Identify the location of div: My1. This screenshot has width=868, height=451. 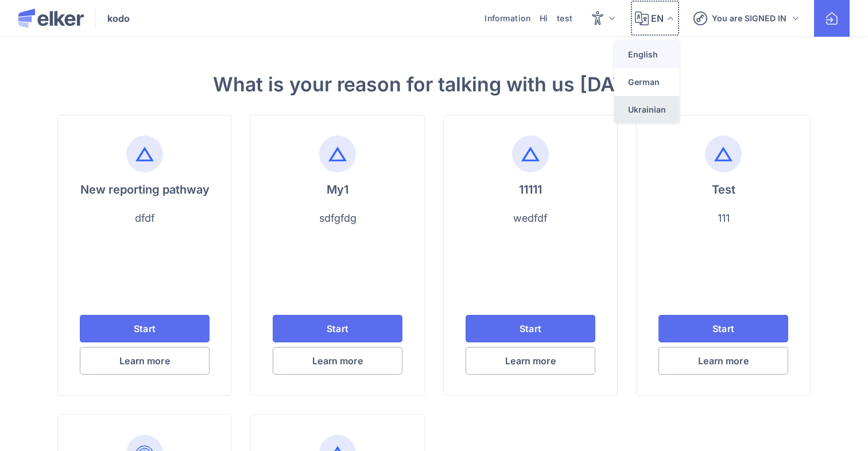
(337, 190).